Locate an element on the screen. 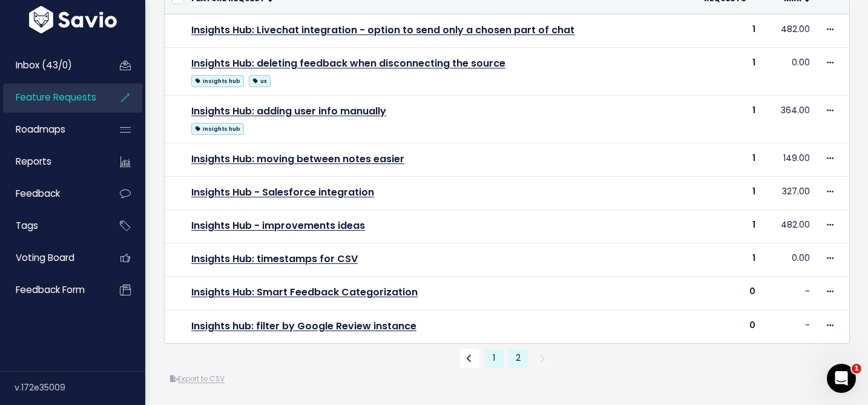 This screenshot has height=405, width=868. td: 327.00 is located at coordinates (789, 192).